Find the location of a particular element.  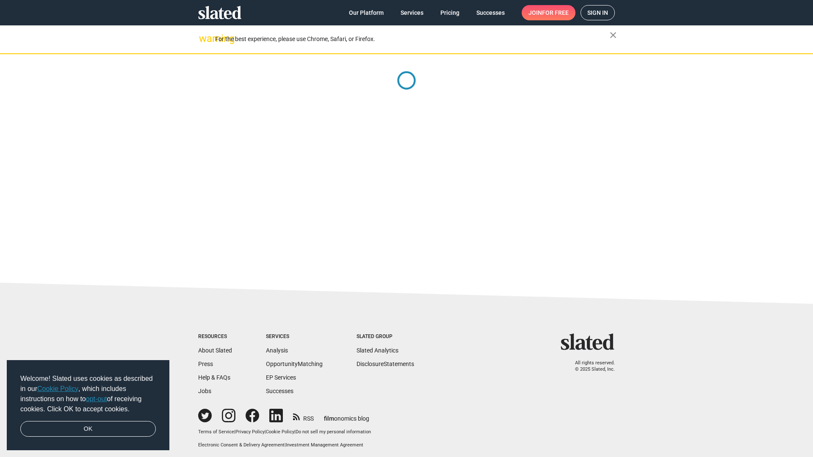

a: Services is located at coordinates (412, 13).